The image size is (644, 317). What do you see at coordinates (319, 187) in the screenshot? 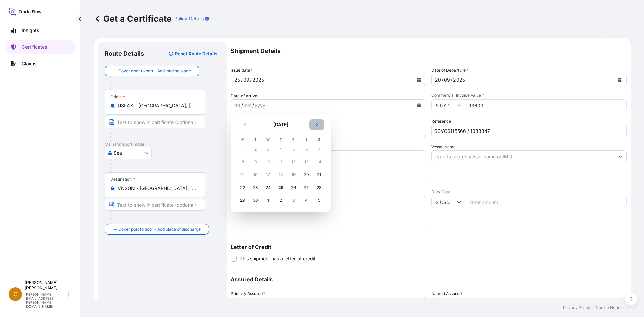
I see `div: Sunday 28 September 2025` at bounding box center [319, 187].